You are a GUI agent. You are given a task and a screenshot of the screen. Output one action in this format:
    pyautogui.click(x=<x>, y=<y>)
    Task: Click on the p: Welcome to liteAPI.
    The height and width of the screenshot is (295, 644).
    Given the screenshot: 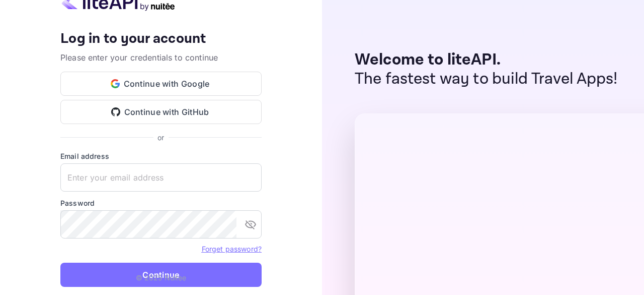 What is the action you would take?
    pyautogui.click(x=486, y=60)
    